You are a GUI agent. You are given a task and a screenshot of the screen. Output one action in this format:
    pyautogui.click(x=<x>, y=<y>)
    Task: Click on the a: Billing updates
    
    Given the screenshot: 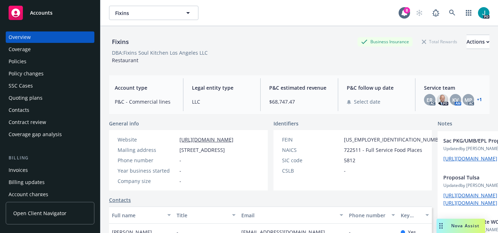 What is the action you would take?
    pyautogui.click(x=50, y=182)
    